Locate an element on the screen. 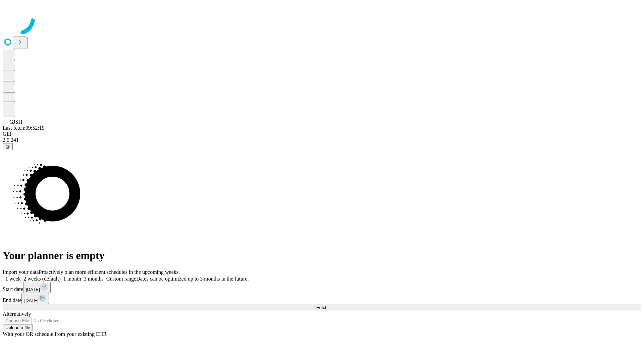 The width and height of the screenshot is (644, 362). div: Start date is located at coordinates (322, 287).